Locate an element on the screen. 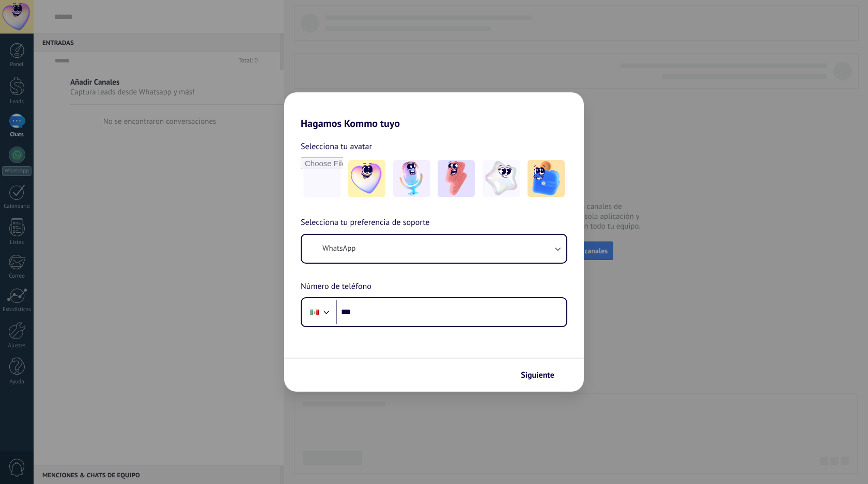  button: Siguiente is located at coordinates (542, 375).